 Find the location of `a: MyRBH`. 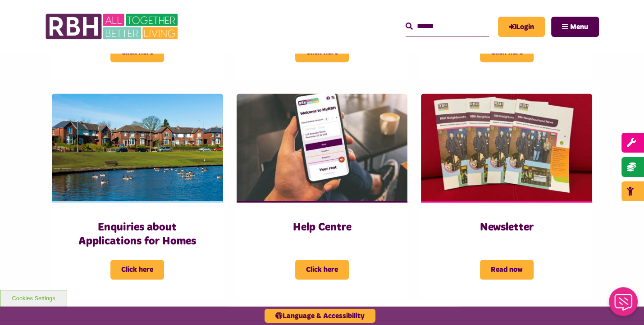

a: MyRBH is located at coordinates (521, 27).